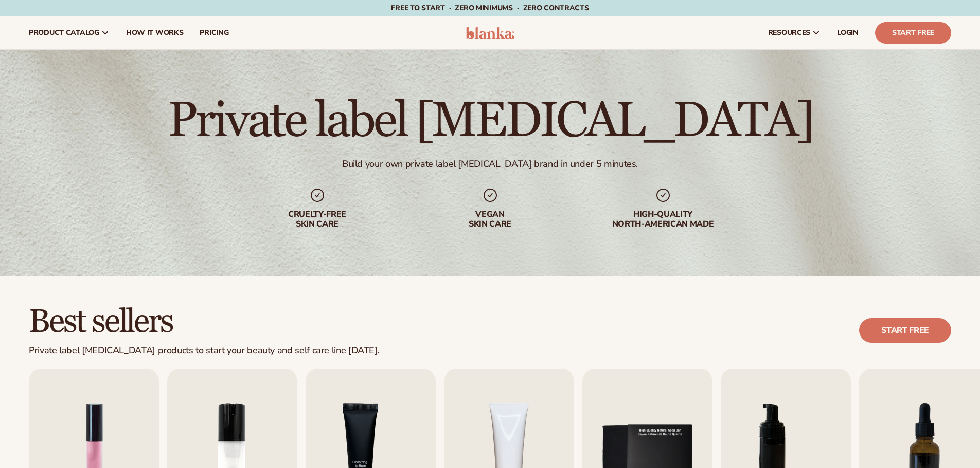 This screenshot has width=980, height=468. I want to click on span: product catalog, so click(64, 33).